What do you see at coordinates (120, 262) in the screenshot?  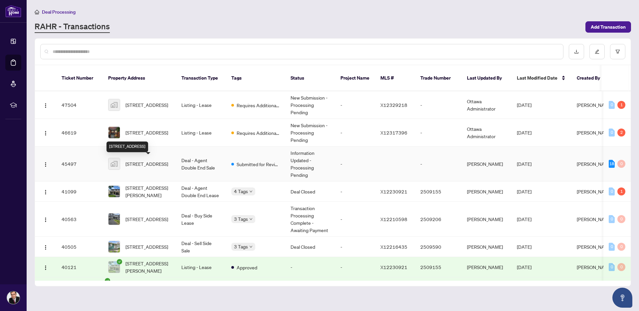 I see `span: check-circle` at bounding box center [120, 262].